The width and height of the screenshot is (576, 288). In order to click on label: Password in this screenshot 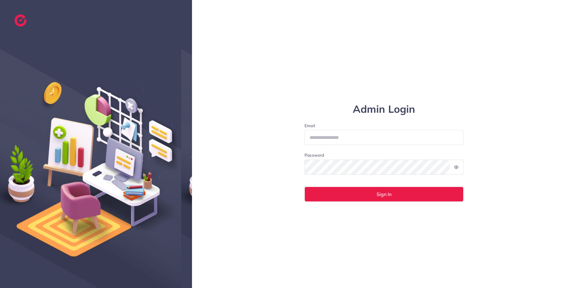, I will do `click(314, 155)`.